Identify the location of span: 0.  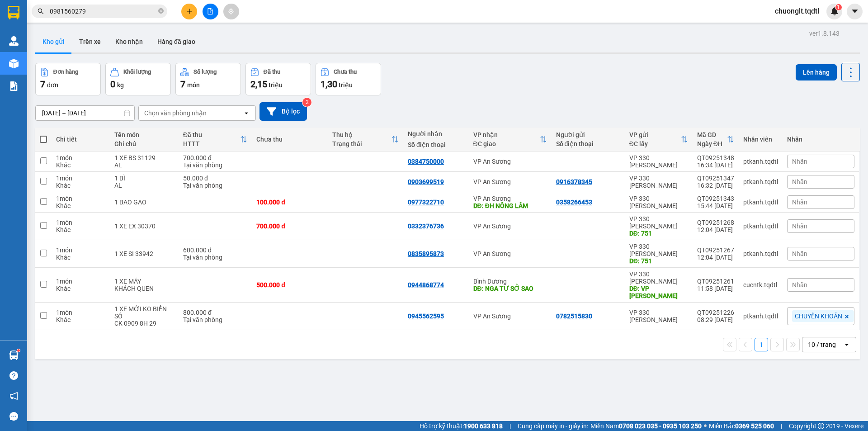
(113, 84).